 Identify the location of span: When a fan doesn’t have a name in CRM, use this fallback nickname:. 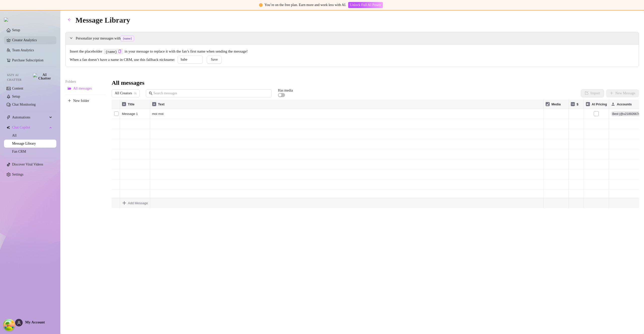
(123, 60).